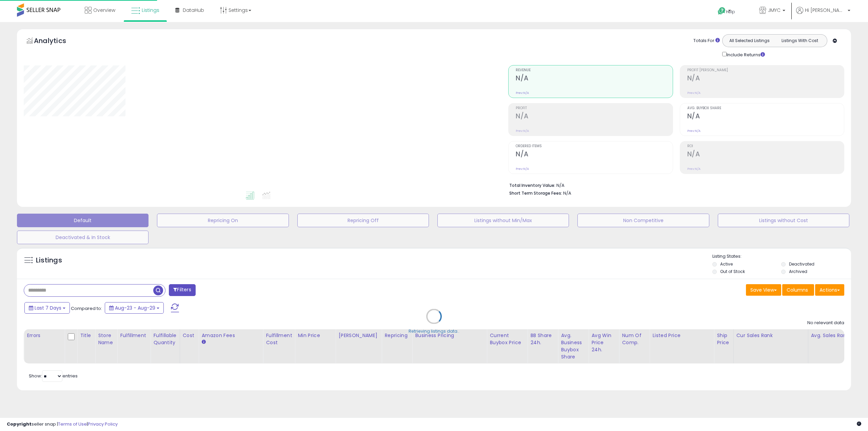  What do you see at coordinates (594, 146) in the screenshot?
I see `span: Ordered Items` at bounding box center [594, 146].